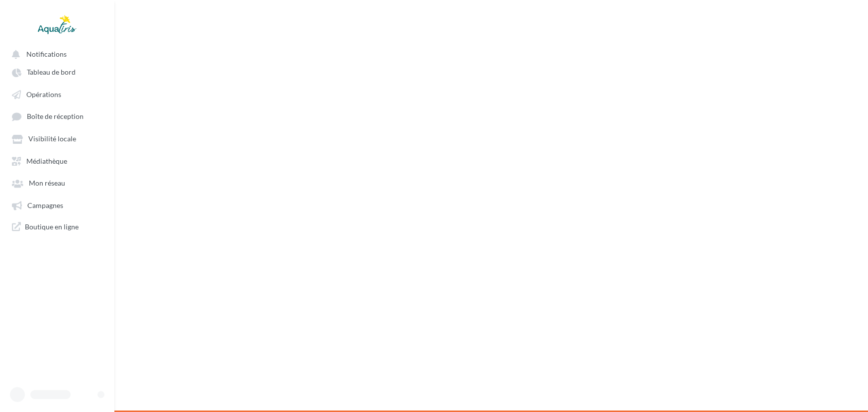 The image size is (868, 412). What do you see at coordinates (47, 183) in the screenshot?
I see `span: Mon réseau` at bounding box center [47, 183].